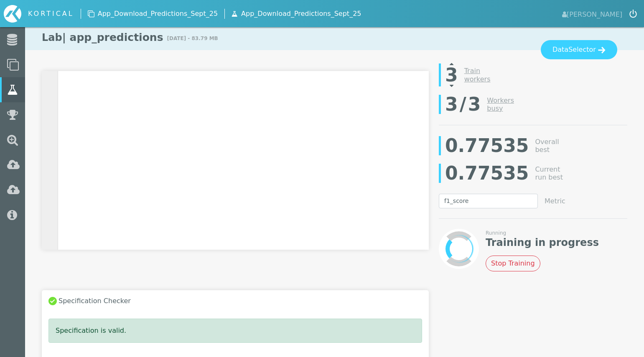 Image resolution: width=644 pixels, height=357 pixels. What do you see at coordinates (334, 38) in the screenshot?
I see `h1: Lab` at bounding box center [334, 38].